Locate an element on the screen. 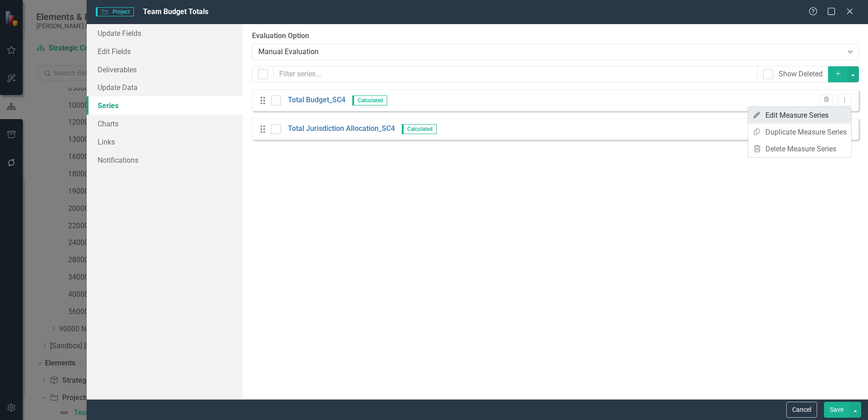 The height and width of the screenshot is (420, 868). span: Project is located at coordinates (114, 12).